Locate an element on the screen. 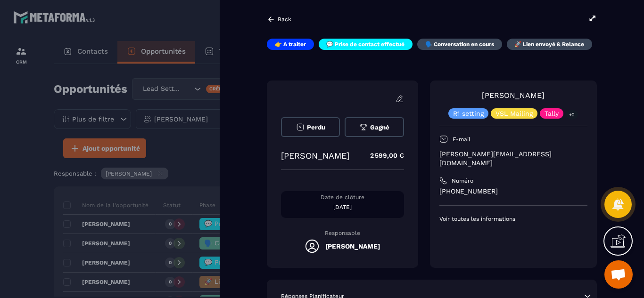 The width and height of the screenshot is (644, 298). p: Numéro is located at coordinates (463, 181).